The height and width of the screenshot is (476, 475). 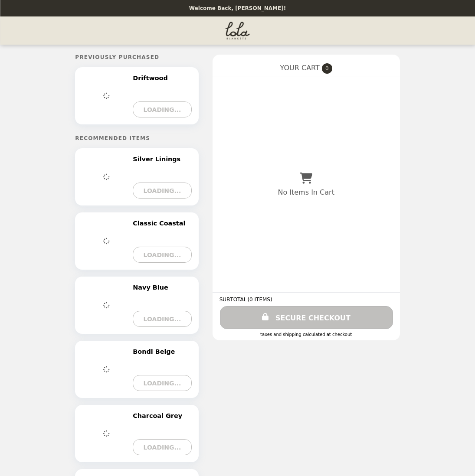 What do you see at coordinates (161, 223) in the screenshot?
I see `h2: Classic Coastal` at bounding box center [161, 223].